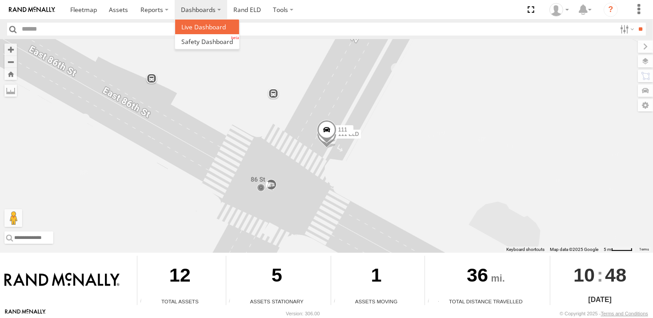 Image resolution: width=653 pixels, height=318 pixels. What do you see at coordinates (431, 302) in the screenshot?
I see `div: Total distance travelled by all assets within specified date range and applied filters` at bounding box center [431, 302].